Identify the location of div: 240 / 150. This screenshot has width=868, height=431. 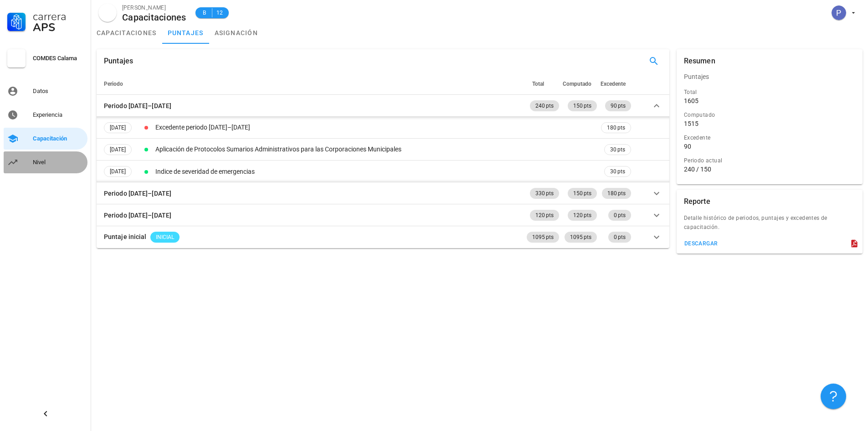
(770, 169).